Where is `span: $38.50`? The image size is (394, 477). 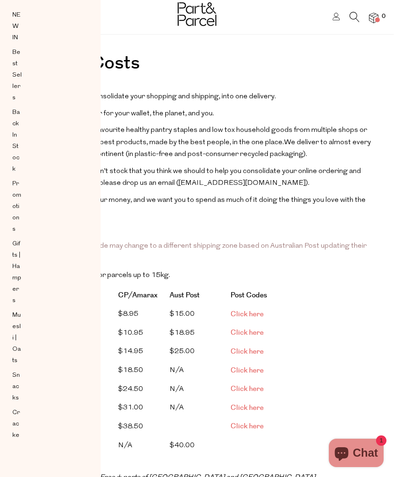
span: $38.50 is located at coordinates (131, 427).